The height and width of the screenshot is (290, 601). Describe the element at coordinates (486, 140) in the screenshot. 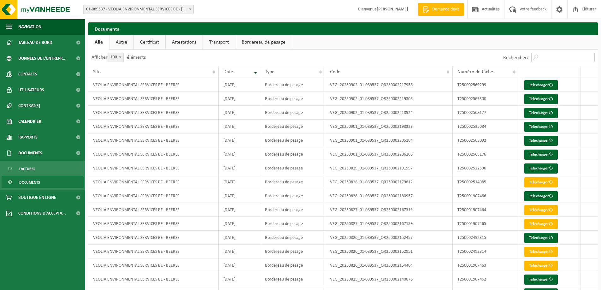

I see `td: T250002568092` at that location.